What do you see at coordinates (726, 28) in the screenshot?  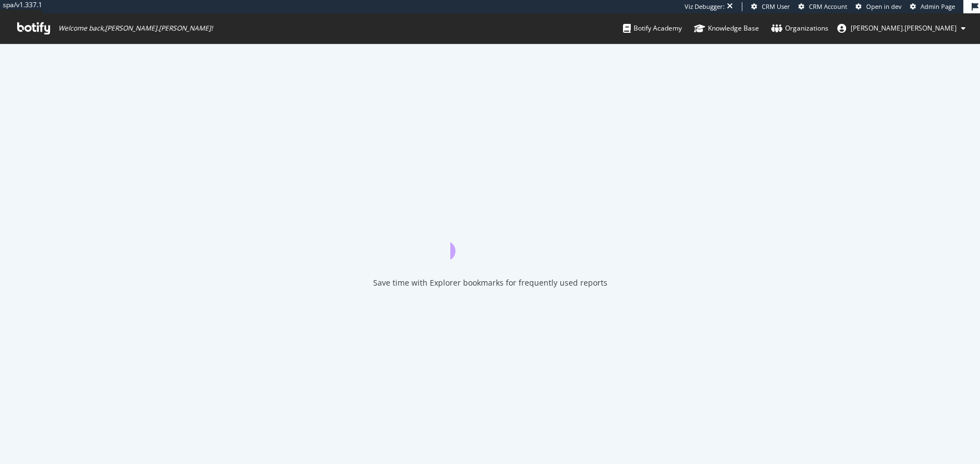 I see `div: Knowledge Base` at bounding box center [726, 28].